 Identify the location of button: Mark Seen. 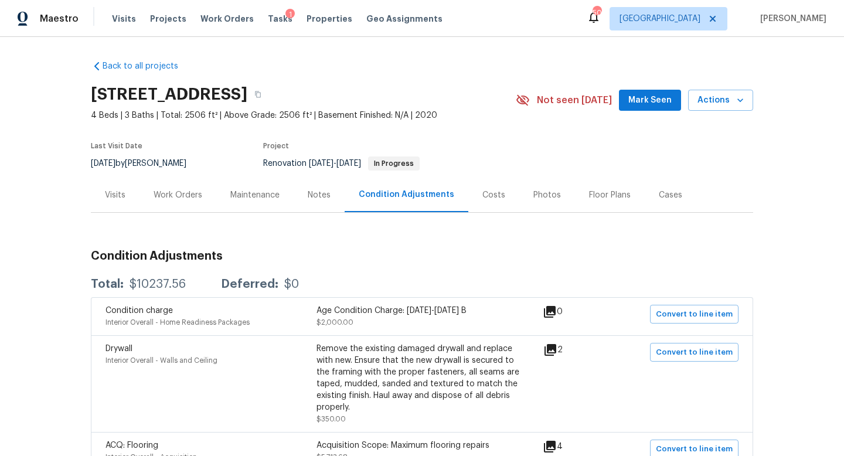
(650, 100).